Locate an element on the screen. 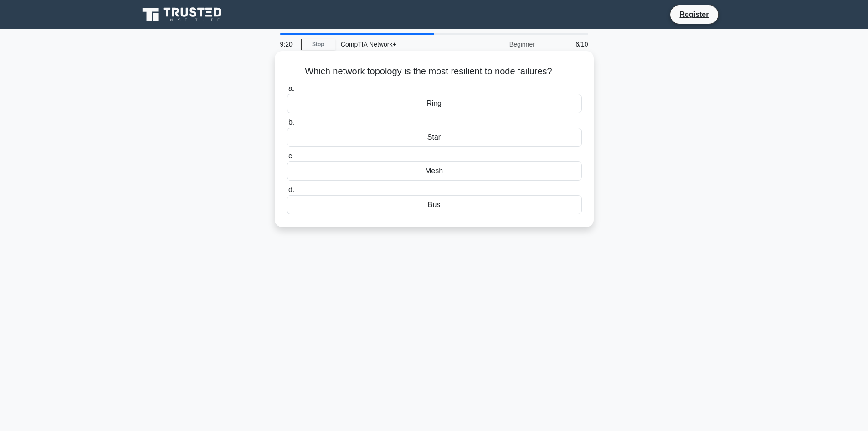  div: Beginner is located at coordinates (500, 44).